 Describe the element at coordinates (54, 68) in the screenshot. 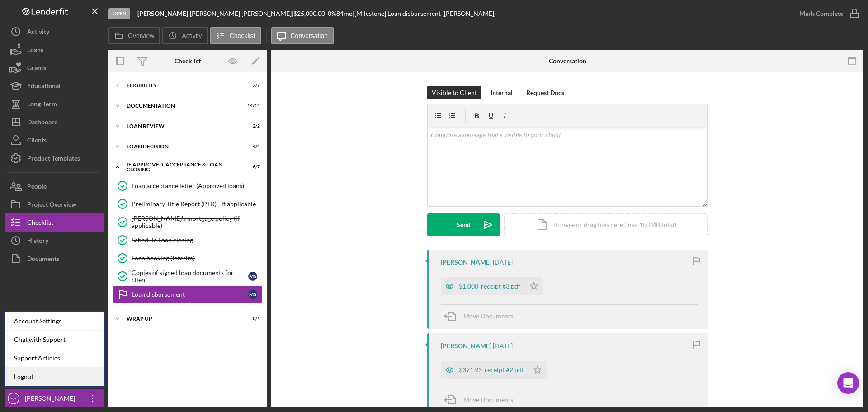

I see `button: Grants` at that location.